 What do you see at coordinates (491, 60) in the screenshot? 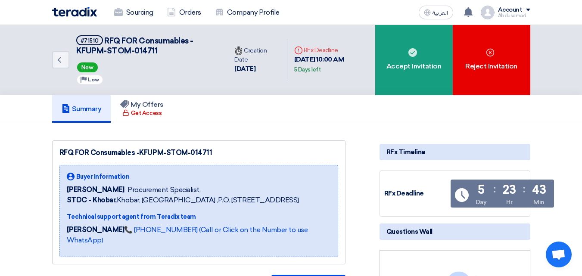
I see `div: Reject Invitation` at bounding box center [491, 60].